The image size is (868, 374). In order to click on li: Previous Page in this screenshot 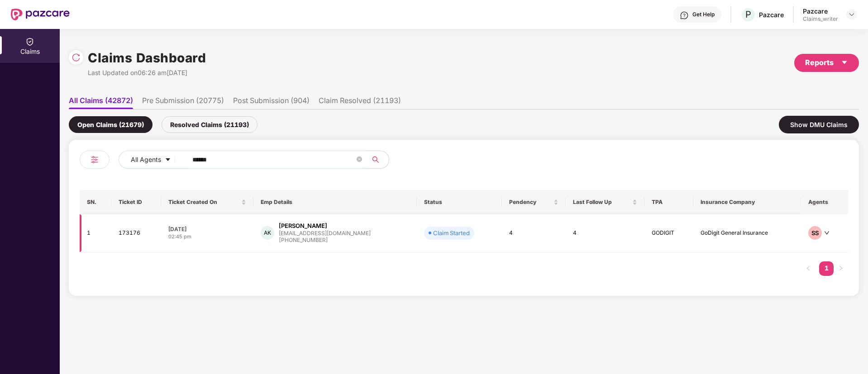, I will do `click(808, 268)`.